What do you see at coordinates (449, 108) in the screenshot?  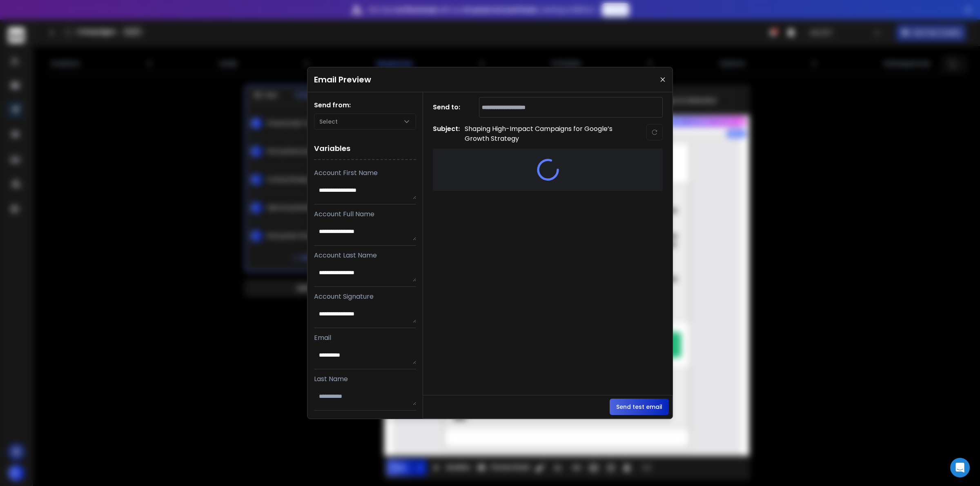 I see `h1: Send to:` at bounding box center [449, 108].